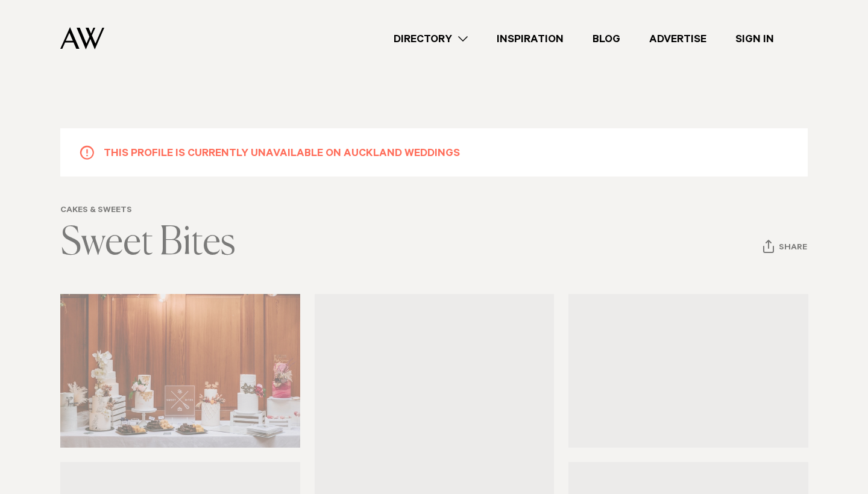 The height and width of the screenshot is (494, 868). I want to click on img: Auckland Weddings Logo, so click(82, 38).